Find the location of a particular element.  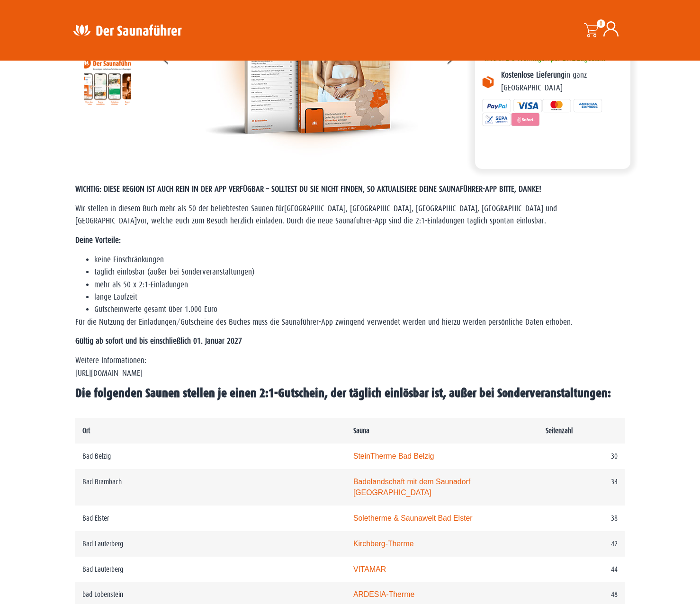

li: lange Laufzeit is located at coordinates (360, 298).